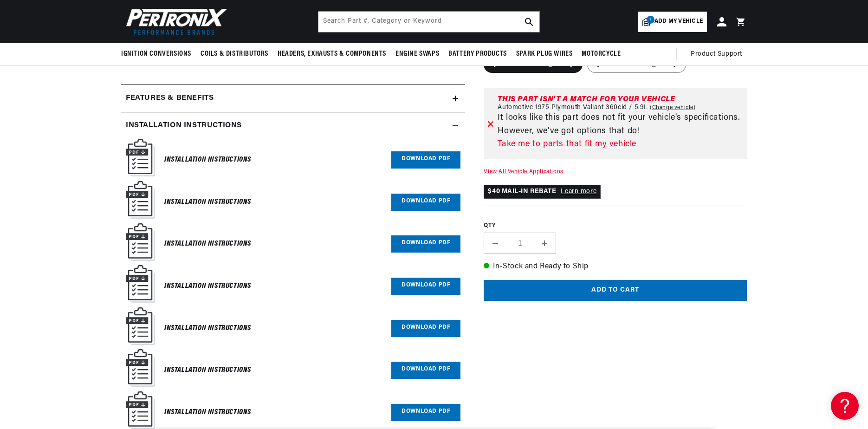 The width and height of the screenshot is (868, 429). I want to click on summary: Engine Swaps, so click(417, 54).